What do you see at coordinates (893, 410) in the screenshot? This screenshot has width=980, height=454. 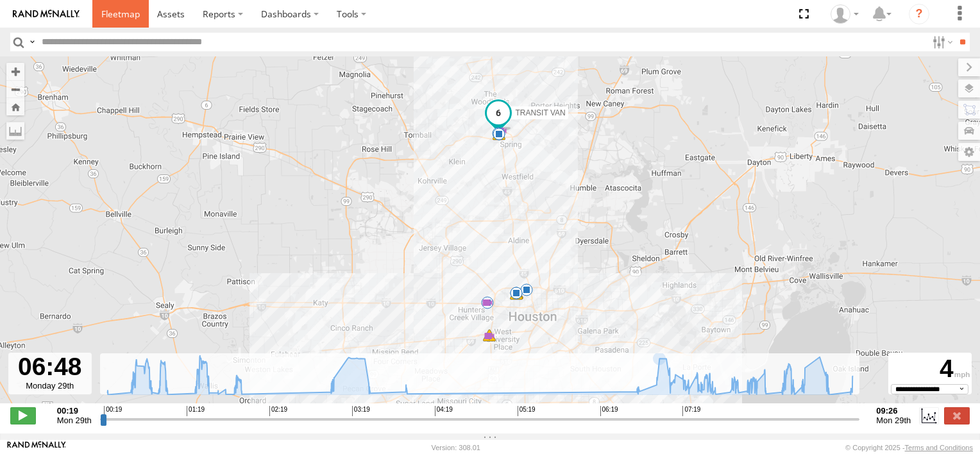 I see `strong: 09:26` at bounding box center [893, 410].